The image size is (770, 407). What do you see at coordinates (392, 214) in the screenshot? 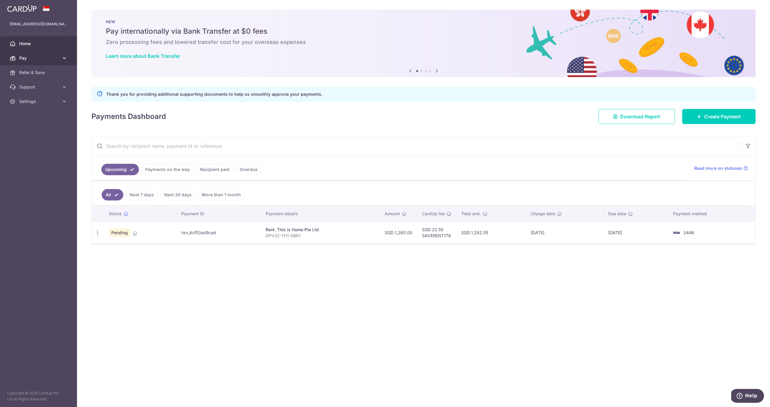
I see `span: Amount` at bounding box center [392, 214].